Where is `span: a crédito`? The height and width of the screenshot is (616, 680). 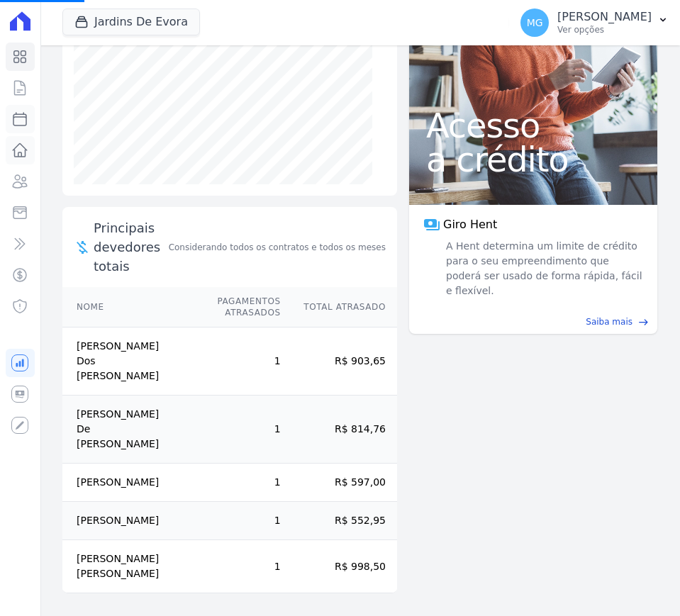
span: a crédito is located at coordinates (533, 159).